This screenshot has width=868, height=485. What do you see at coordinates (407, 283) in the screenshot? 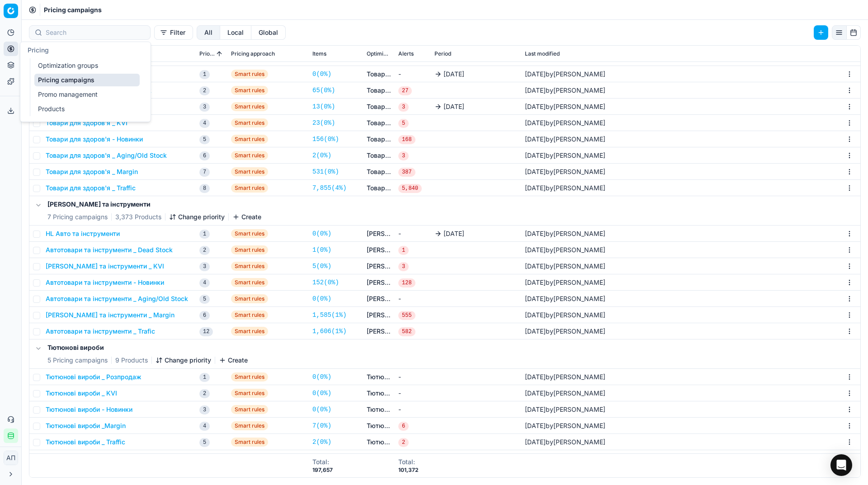
I see `span: 128` at bounding box center [407, 283].